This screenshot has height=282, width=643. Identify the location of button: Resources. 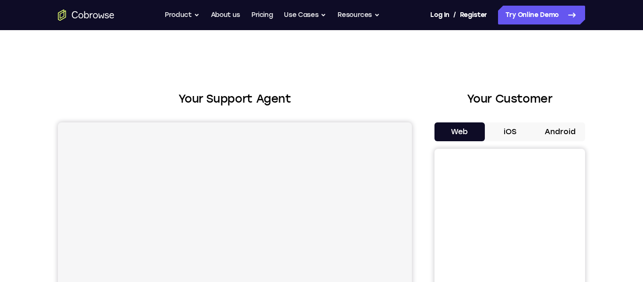
(359, 15).